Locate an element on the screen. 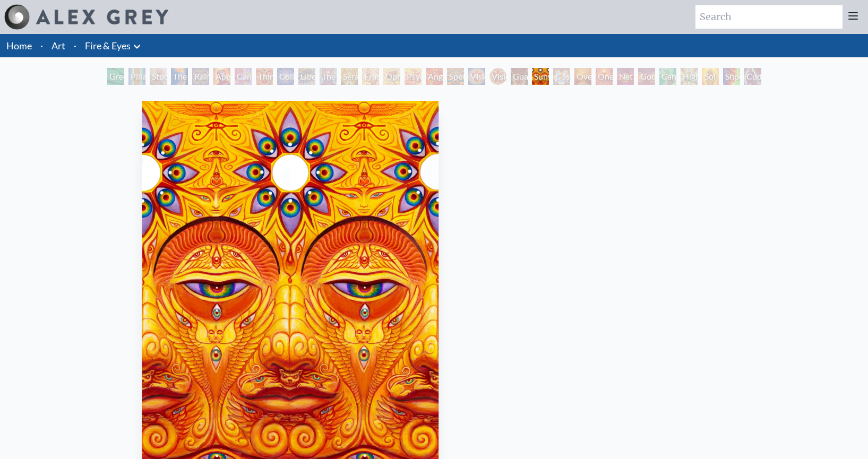 Image resolution: width=868 pixels, height=459 pixels. div: Oversoul is located at coordinates (583, 76).